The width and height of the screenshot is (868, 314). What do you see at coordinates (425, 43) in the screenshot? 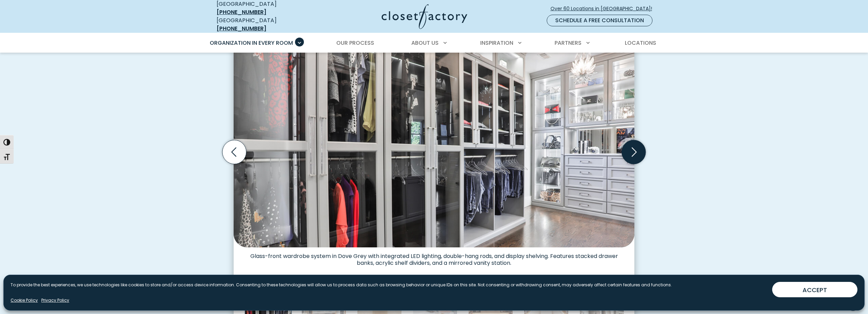
I see `span: About Us` at bounding box center [425, 43].